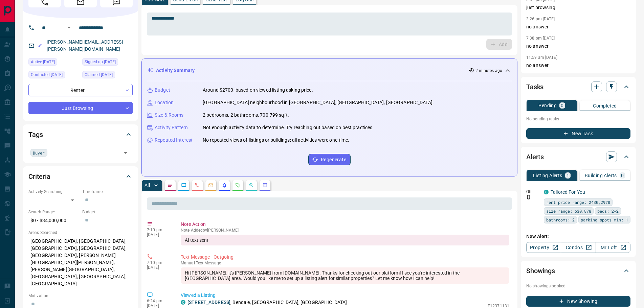 The height and width of the screenshot is (308, 644). Describe the element at coordinates (578, 133) in the screenshot. I see `button: New Task` at that location.